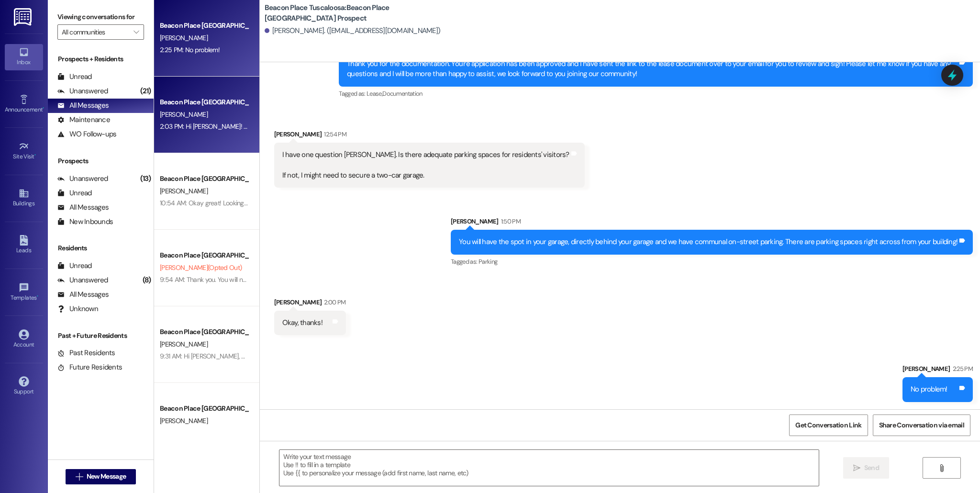 This screenshot has height=493, width=980. What do you see at coordinates (77, 308) in the screenshot?
I see `div: Unknown` at bounding box center [77, 308].